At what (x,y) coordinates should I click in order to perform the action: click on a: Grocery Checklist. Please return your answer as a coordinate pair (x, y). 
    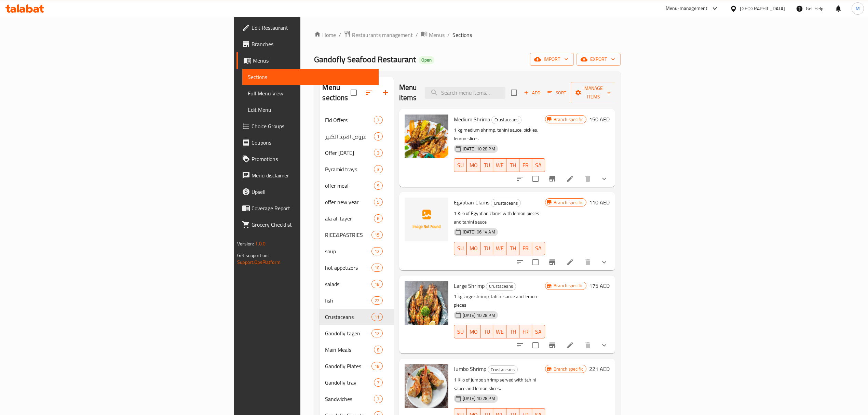
    Looking at the image, I should click on (307, 225).